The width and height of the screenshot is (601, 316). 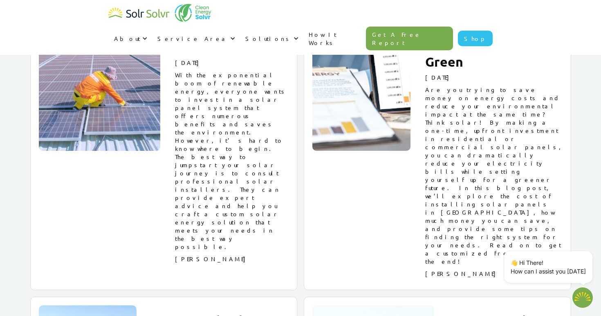 What do you see at coordinates (232, 161) in the screenshot?
I see `p: With the exponential boom of renewable energy, everyone wants to invest in a solar panel system t...` at bounding box center [232, 161].